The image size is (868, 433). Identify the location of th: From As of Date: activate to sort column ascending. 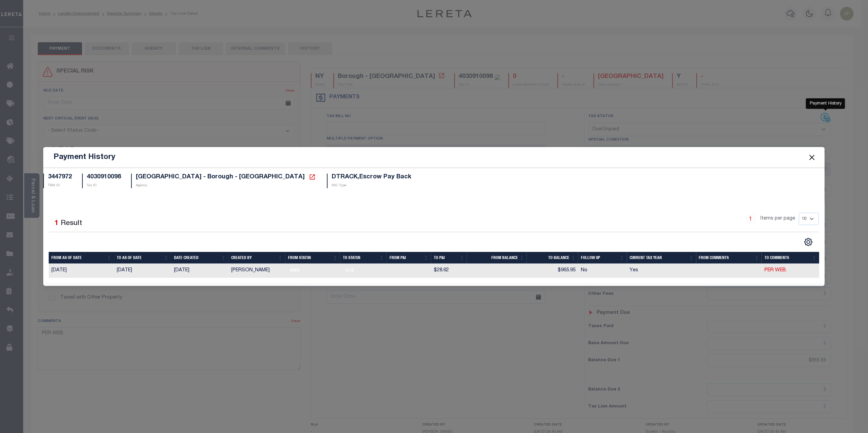
(81, 258).